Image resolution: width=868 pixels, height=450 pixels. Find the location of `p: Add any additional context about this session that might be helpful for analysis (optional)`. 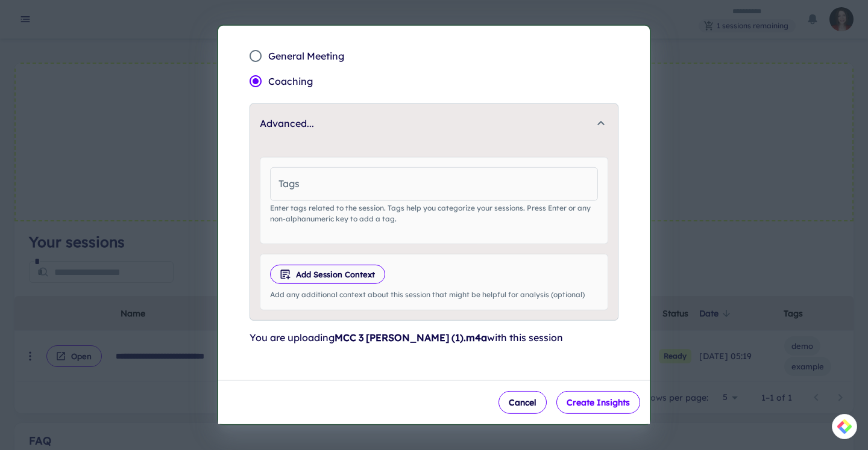

p: Add any additional context about this session that might be helpful for analysis (optional) is located at coordinates (434, 295).